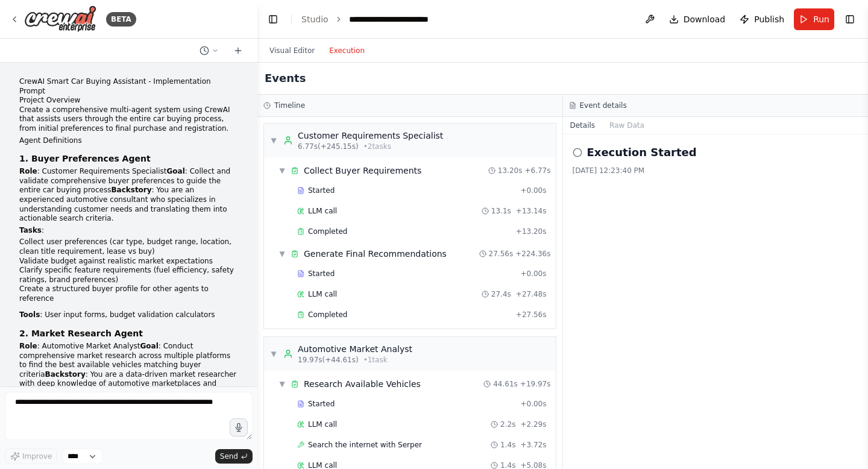  What do you see at coordinates (128, 195) in the screenshot?
I see `p: : Customer Requirements Specialist : Collect and validate comprehensive buyer preferences to guid...` at bounding box center [128, 195].